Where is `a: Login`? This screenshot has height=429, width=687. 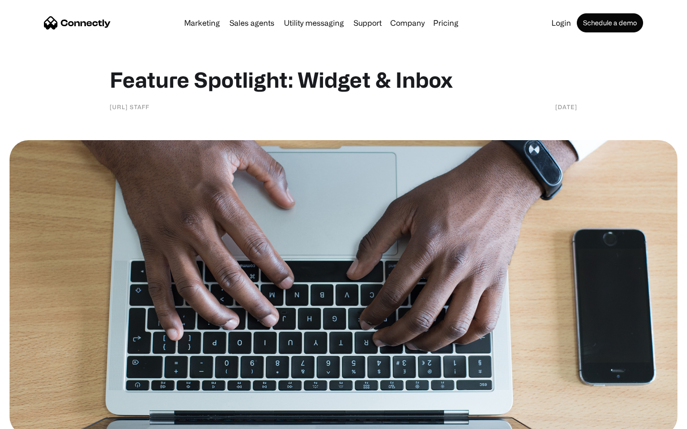 a: Login is located at coordinates (561, 23).